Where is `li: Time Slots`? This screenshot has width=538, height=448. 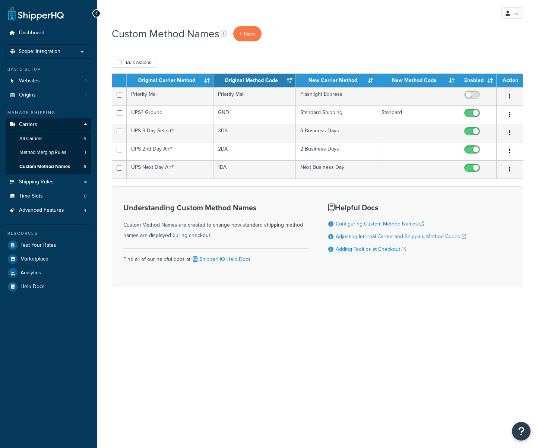
li: Time Slots is located at coordinates (48, 196).